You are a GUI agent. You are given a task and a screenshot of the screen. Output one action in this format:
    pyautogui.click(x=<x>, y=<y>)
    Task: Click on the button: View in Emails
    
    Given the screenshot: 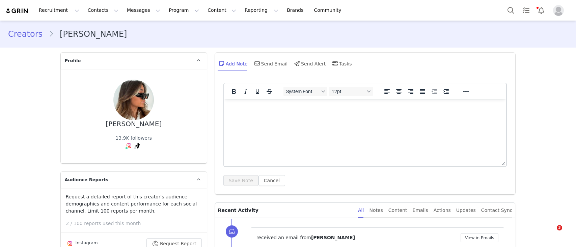 What is the action you would take?
    pyautogui.click(x=479, y=238)
    